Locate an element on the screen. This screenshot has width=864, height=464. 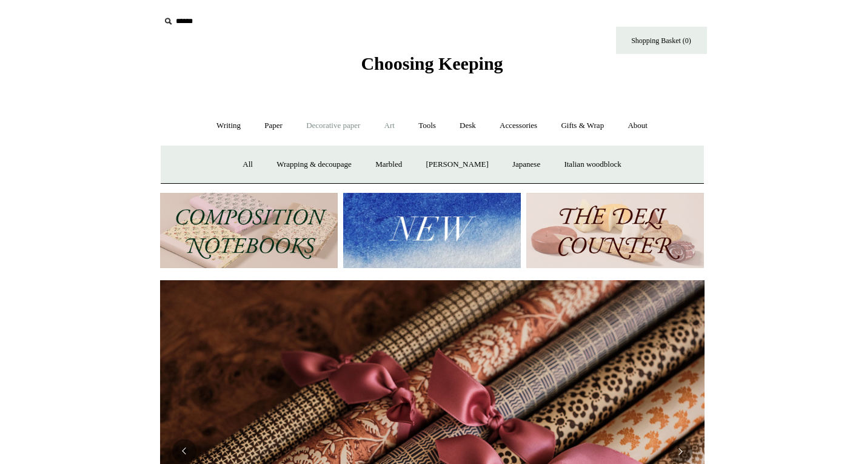
a: Wrapping & decoupage is located at coordinates (314, 164).